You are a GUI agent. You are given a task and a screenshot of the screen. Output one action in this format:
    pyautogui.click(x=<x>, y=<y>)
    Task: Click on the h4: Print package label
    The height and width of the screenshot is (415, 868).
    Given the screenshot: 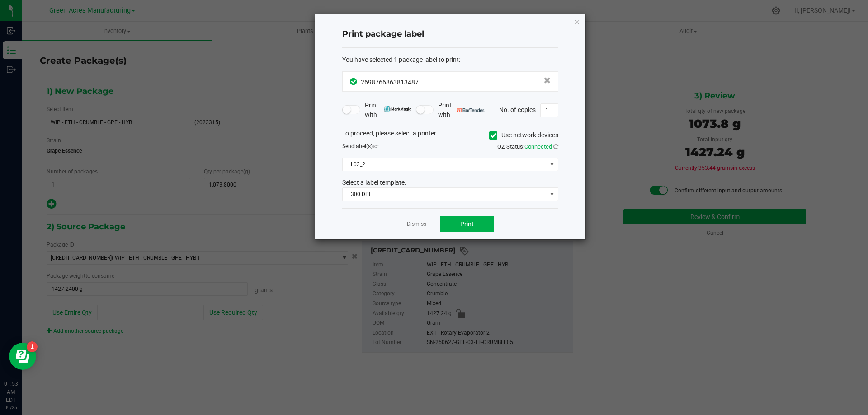 What is the action you would take?
    pyautogui.click(x=450, y=34)
    